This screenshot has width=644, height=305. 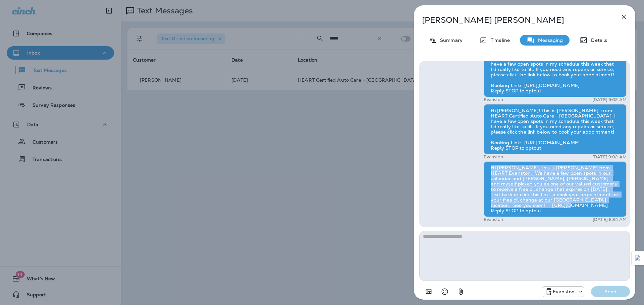 What do you see at coordinates (499, 40) in the screenshot?
I see `p: Timeline` at bounding box center [499, 40].